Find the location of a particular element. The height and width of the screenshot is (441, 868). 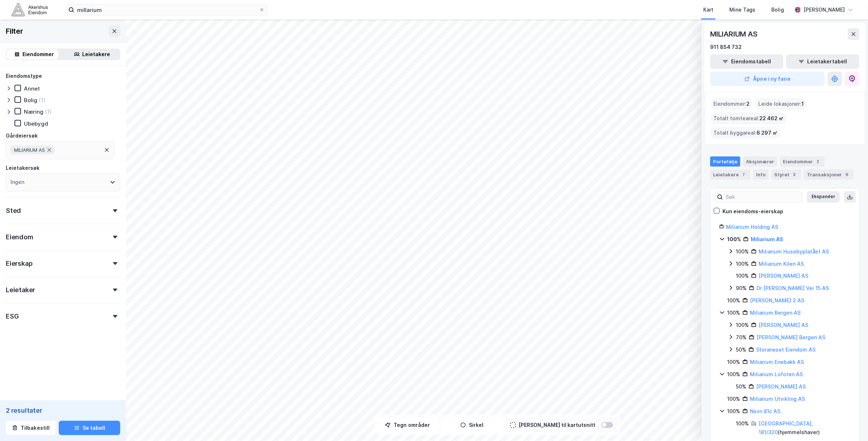

a: Miliarium Utvikling AS is located at coordinates (778, 399).